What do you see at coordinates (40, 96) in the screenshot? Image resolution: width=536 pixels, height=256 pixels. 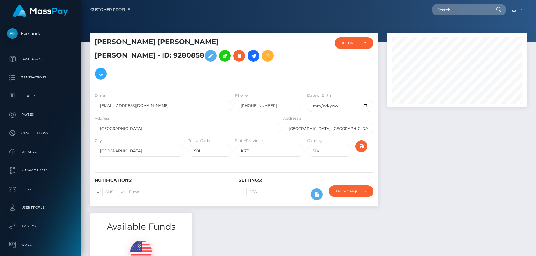 I see `a: Ledger` at bounding box center [40, 96].